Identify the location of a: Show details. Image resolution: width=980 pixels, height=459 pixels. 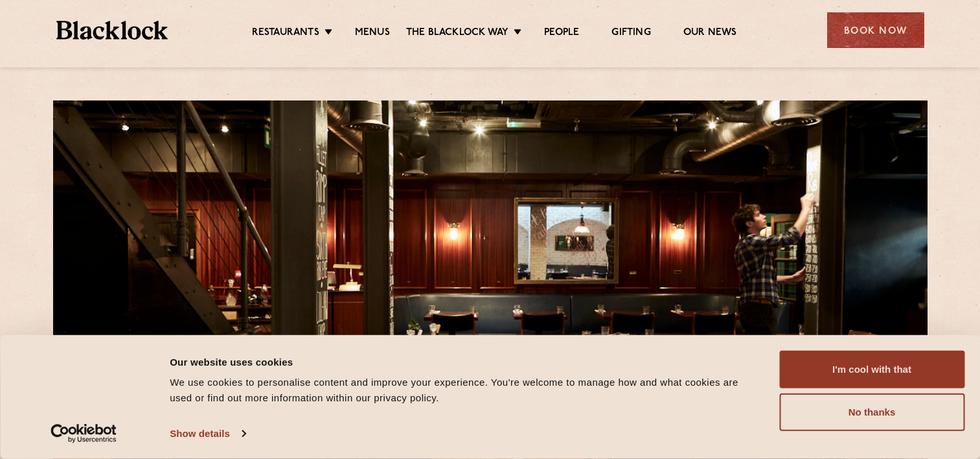
(207, 433).